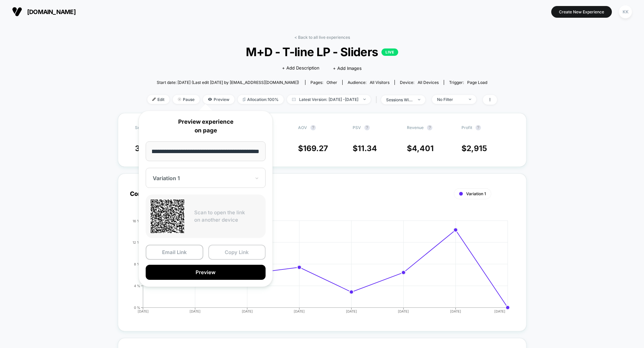 The image size is (644, 348). Describe the element at coordinates (316, 148) in the screenshot. I see `span: 169.27` at that location.